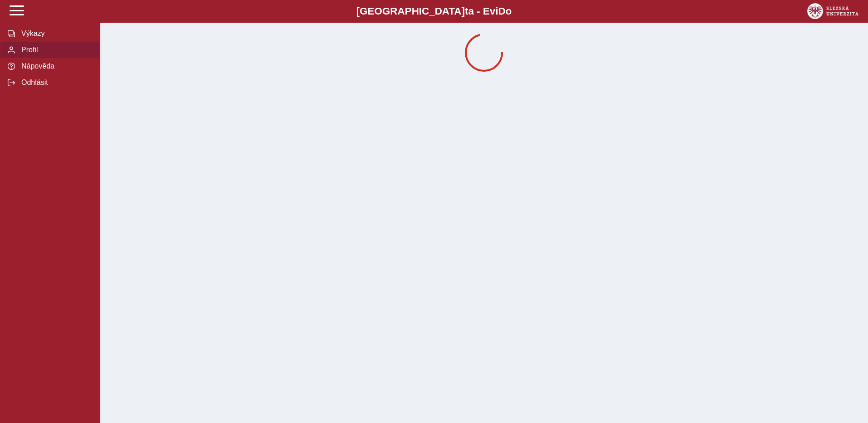 This screenshot has width=868, height=423. What do you see at coordinates (55, 33) in the screenshot?
I see `span: Výkazy` at bounding box center [55, 33].